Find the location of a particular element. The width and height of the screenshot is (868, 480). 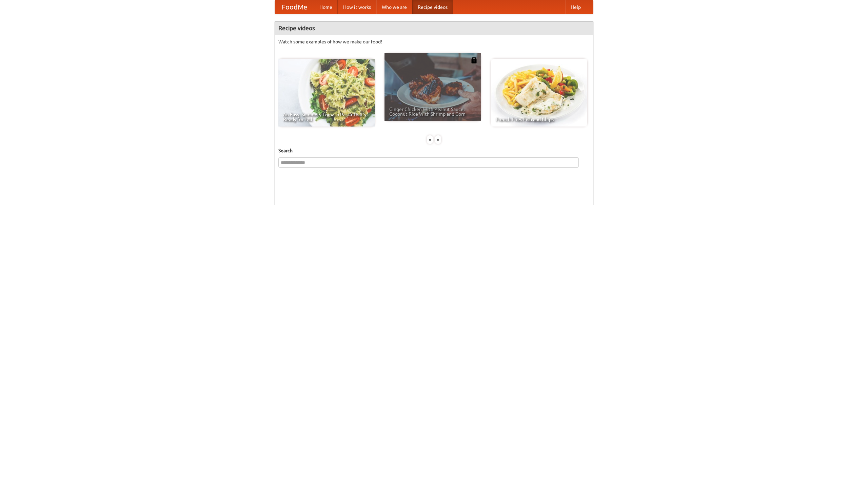

span: French Fries Fish and Chips is located at coordinates (539, 119).